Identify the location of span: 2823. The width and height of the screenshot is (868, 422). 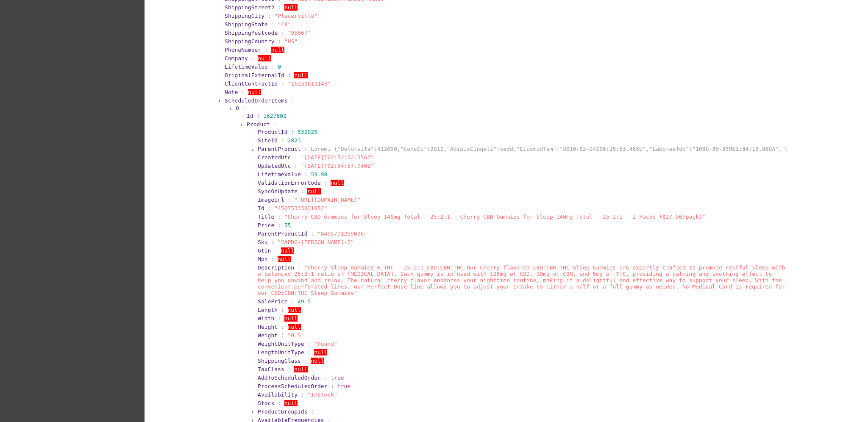
(294, 141).